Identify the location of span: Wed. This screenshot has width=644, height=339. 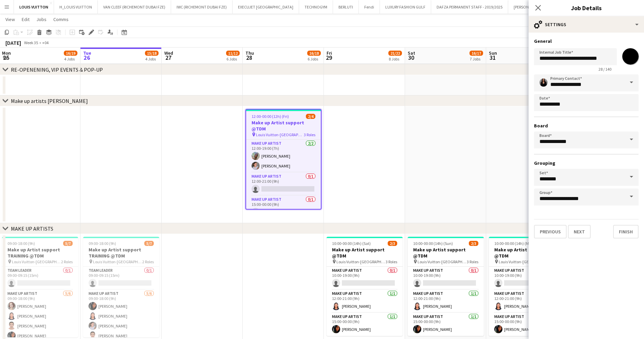
(169, 53).